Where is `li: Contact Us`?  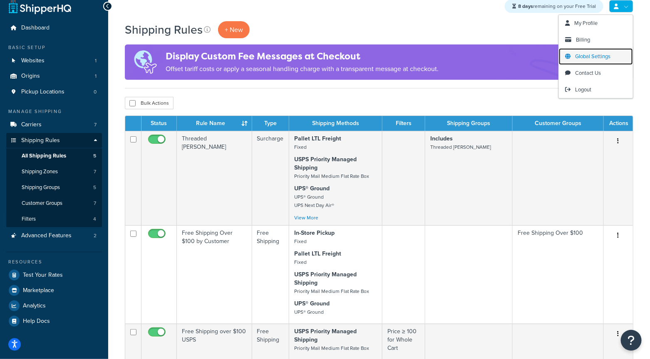 li: Contact Us is located at coordinates (596, 73).